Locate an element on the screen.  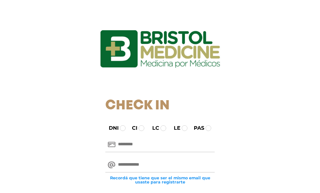
label: LC is located at coordinates (153, 128).